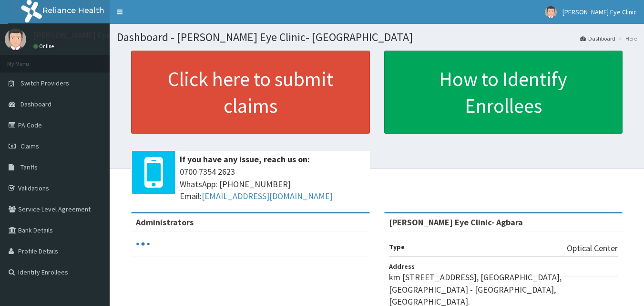 Image resolution: width=644 pixels, height=306 pixels. I want to click on p: Optical Center, so click(592, 248).